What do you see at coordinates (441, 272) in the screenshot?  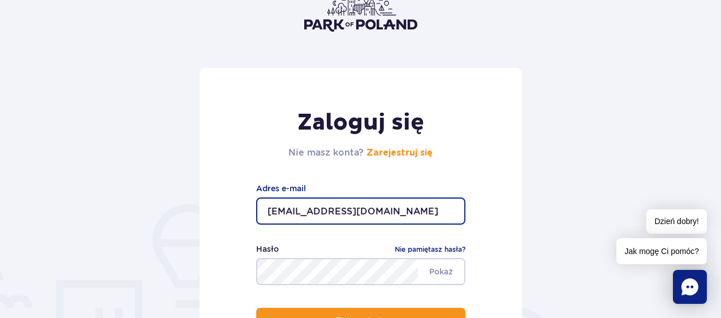 I see `span: Pokaż` at bounding box center [441, 272].